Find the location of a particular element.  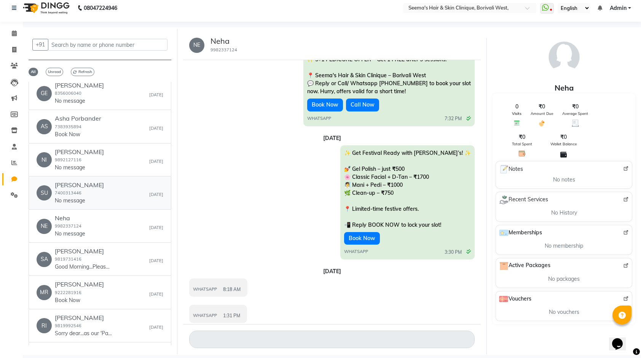

p: Good Morning...Please ignore...By mistake is located at coordinates (83, 267).